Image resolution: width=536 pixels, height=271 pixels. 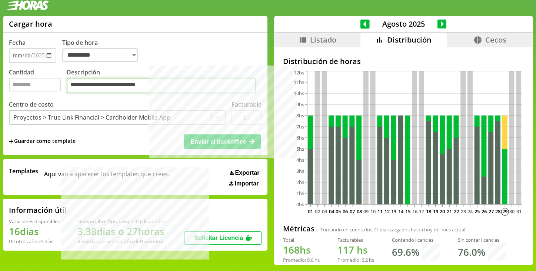 What do you see at coordinates (244, 173) in the screenshot?
I see `button: Exportar` at bounding box center [244, 173].